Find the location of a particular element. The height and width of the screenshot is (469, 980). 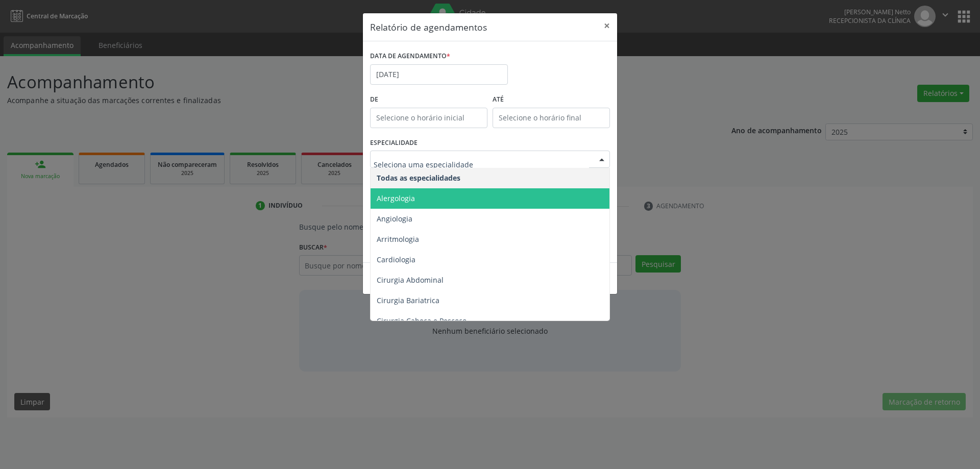

span: Todas as especialidades is located at coordinates (419, 177).